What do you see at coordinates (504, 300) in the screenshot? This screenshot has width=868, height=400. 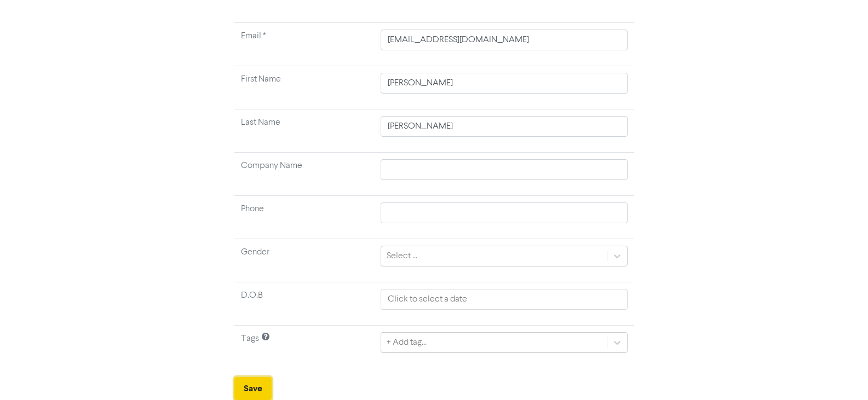 I see `input: Click to select a date` at bounding box center [504, 300].